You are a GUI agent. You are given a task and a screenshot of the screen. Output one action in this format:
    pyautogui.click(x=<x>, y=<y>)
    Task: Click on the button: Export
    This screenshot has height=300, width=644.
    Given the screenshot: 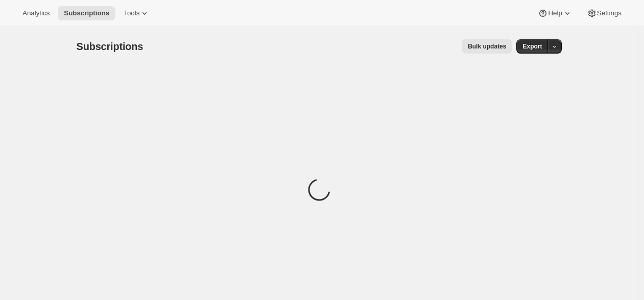 What is the action you would take?
    pyautogui.click(x=532, y=46)
    